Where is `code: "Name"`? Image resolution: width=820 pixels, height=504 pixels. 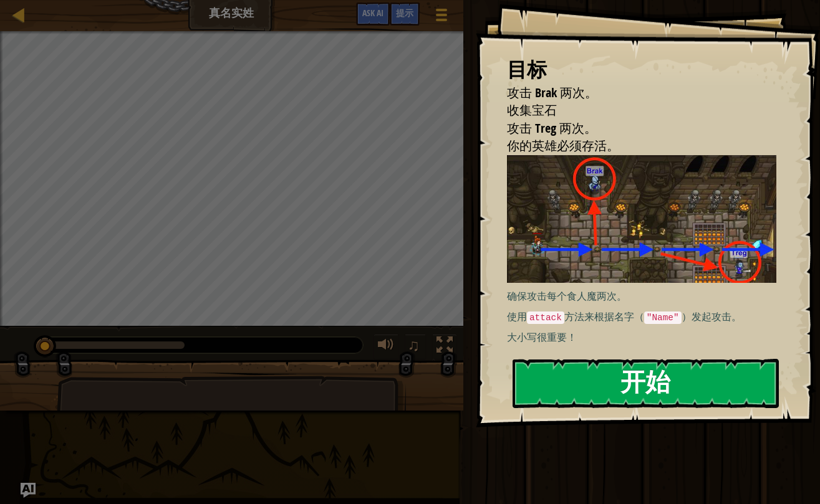
code: "Name" is located at coordinates (663, 318).